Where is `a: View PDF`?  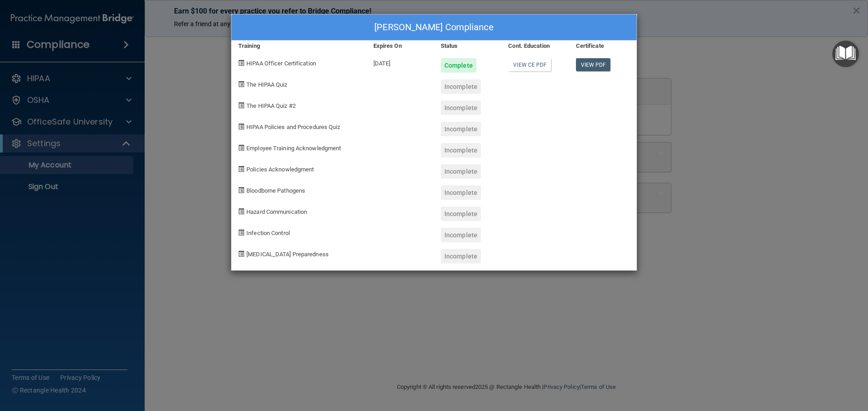
a: View PDF is located at coordinates (593, 65).